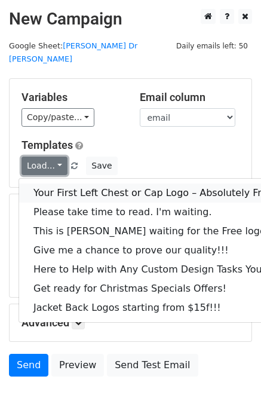 The width and height of the screenshot is (261, 419). I want to click on span: Daily emails left: 50, so click(212, 46).